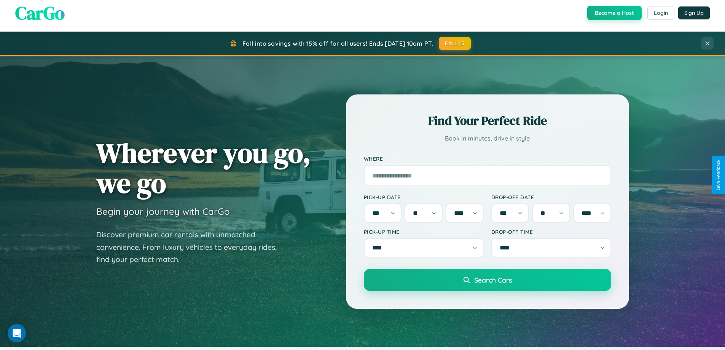 The height and width of the screenshot is (350, 725). I want to click on div: Open Intercom Messenger, so click(17, 333).